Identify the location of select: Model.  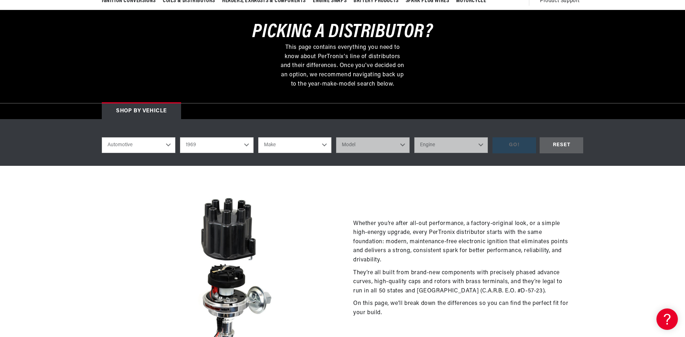
(373, 145).